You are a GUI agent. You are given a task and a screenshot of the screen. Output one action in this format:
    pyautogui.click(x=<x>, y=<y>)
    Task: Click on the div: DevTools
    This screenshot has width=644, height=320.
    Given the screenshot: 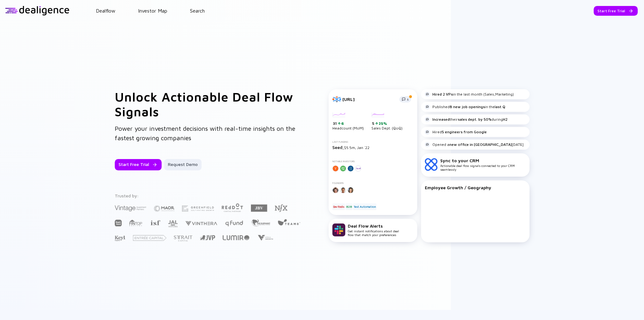 What is the action you would take?
    pyautogui.click(x=339, y=206)
    